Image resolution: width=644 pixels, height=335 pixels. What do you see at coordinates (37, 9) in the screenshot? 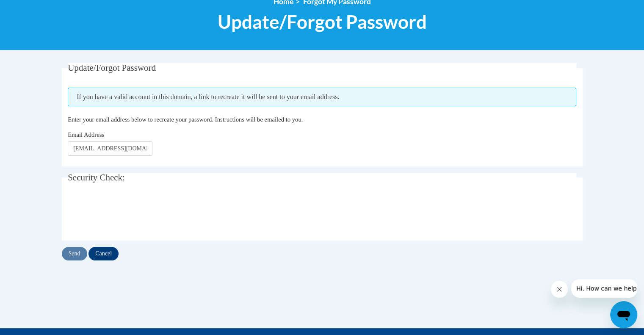
I see `span: Hi. How can we help?` at bounding box center [37, 9].